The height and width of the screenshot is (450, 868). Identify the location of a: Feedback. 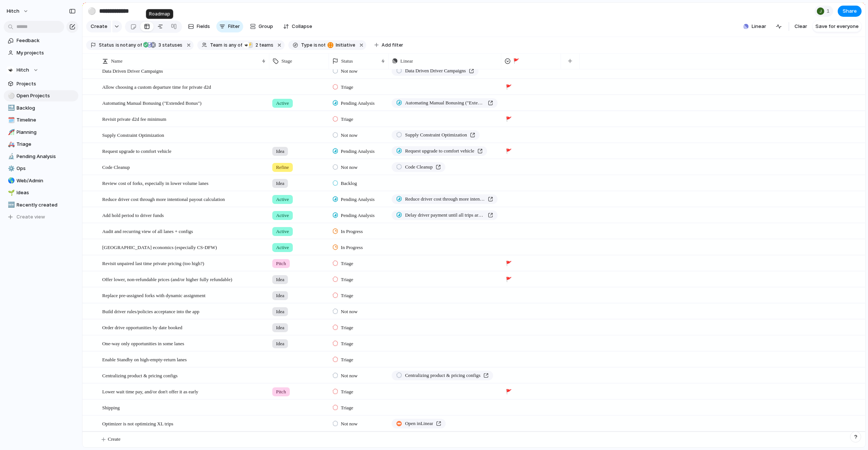
(41, 41).